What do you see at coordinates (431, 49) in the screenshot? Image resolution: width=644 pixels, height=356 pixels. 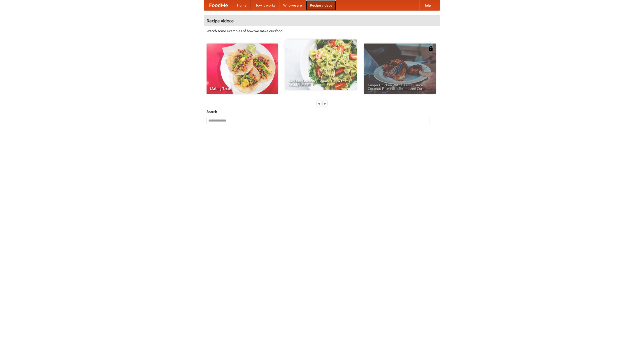 I see `img: 483408.png` at bounding box center [431, 49].